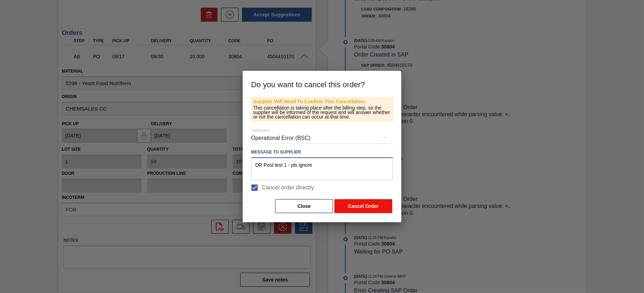  What do you see at coordinates (322, 152) in the screenshot?
I see `label: Message to Supplier` at bounding box center [322, 152].